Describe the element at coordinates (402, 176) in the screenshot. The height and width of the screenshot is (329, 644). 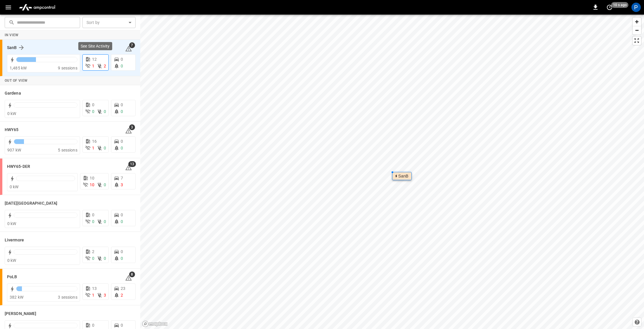
I see `div: Map marker` at that location.